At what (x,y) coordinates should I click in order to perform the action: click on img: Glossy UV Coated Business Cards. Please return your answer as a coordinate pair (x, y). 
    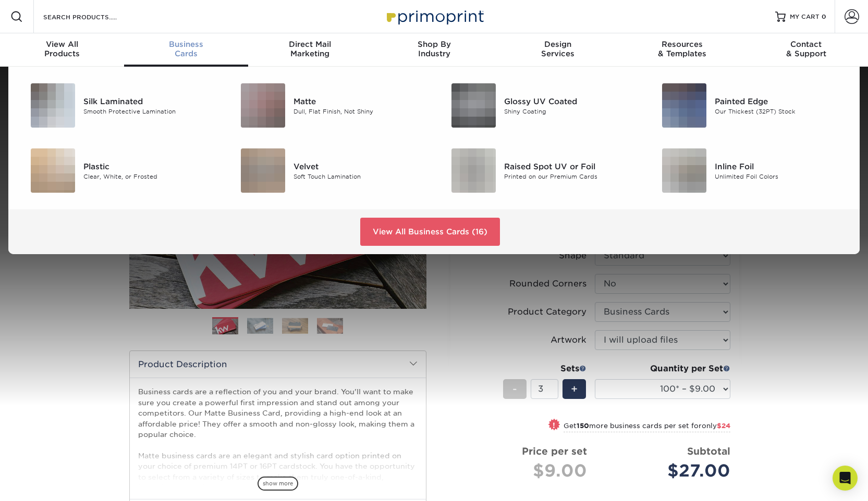
    Looking at the image, I should click on (473, 105).